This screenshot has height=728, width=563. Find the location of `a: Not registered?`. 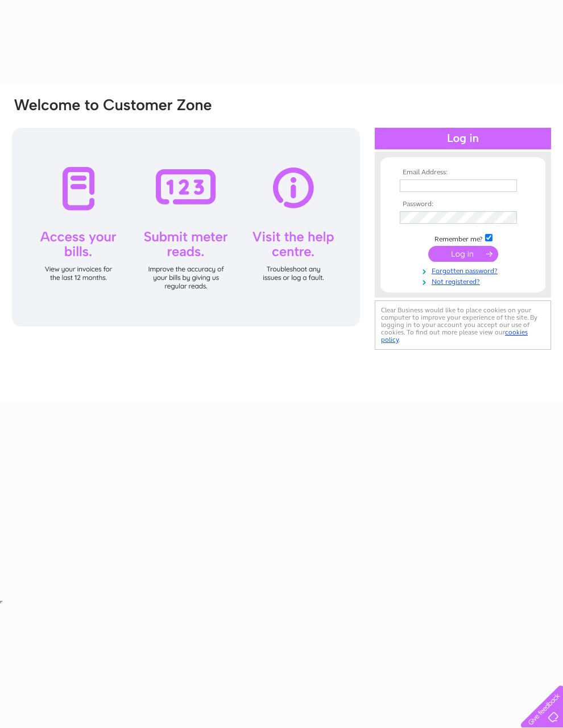

a: Not registered? is located at coordinates (464, 281).